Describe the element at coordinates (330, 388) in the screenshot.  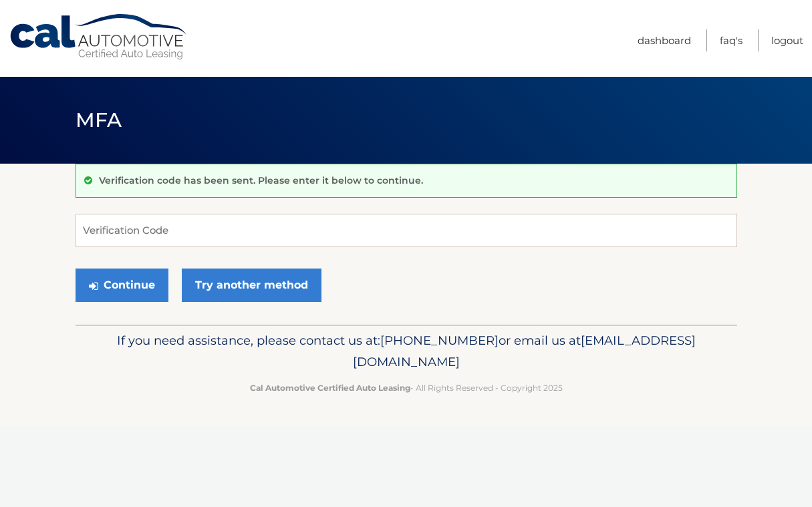
I see `strong: Cal Automotive Certified Auto Leasing` at that location.